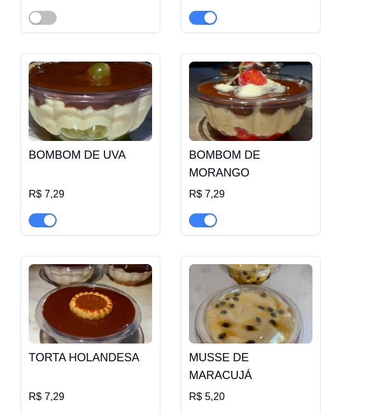 The image size is (378, 414). Describe the element at coordinates (250, 367) in the screenshot. I see `h4: MUSSE DE MARACUJÁ` at that location.